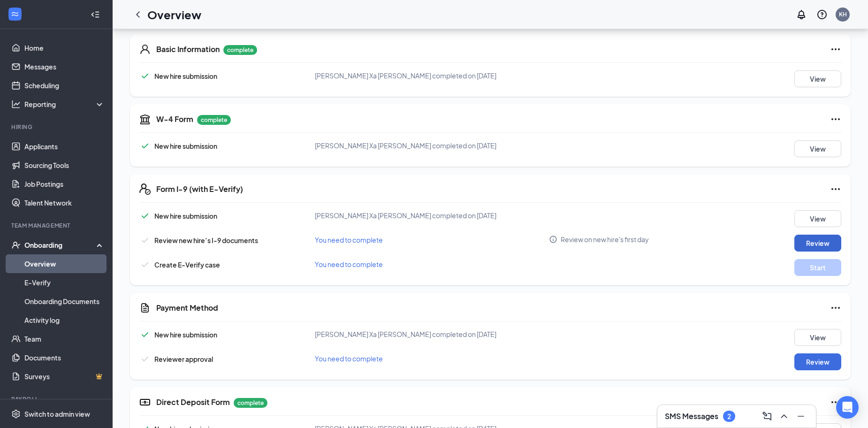 The height and width of the screenshot is (428, 868). What do you see at coordinates (57, 225) in the screenshot?
I see `div: Team Management` at bounding box center [57, 225].